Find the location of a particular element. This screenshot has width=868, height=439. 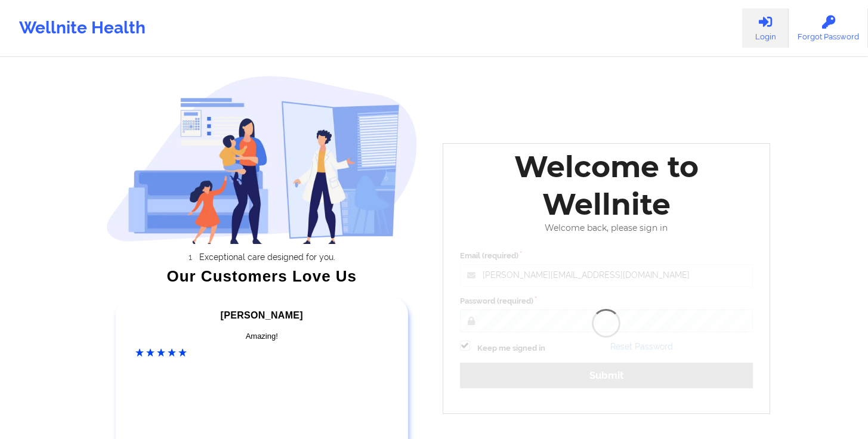

div: Welcome to Wellnite is located at coordinates (607, 185).